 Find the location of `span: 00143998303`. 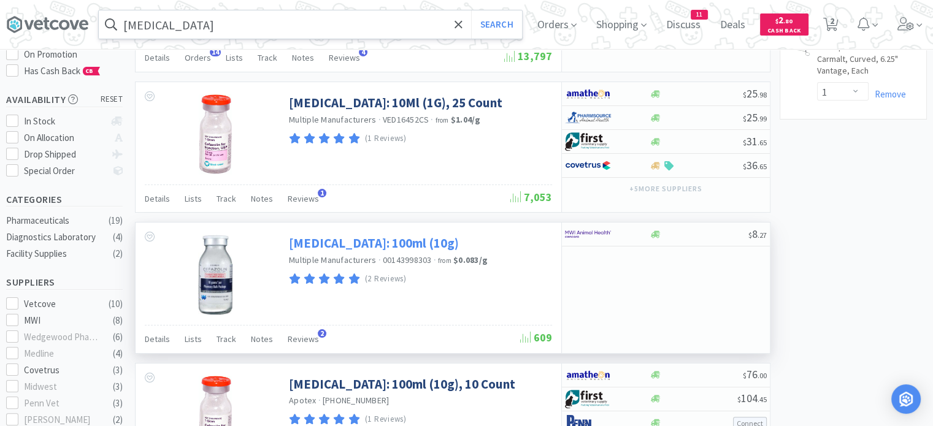

span: 00143998303 is located at coordinates (407, 260).